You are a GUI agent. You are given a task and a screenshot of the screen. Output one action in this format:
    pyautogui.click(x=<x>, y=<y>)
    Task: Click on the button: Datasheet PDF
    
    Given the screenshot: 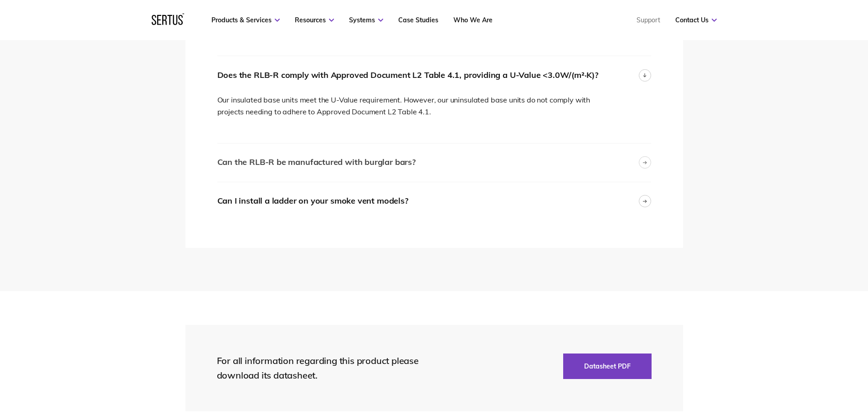 What is the action you would take?
    pyautogui.click(x=607, y=366)
    